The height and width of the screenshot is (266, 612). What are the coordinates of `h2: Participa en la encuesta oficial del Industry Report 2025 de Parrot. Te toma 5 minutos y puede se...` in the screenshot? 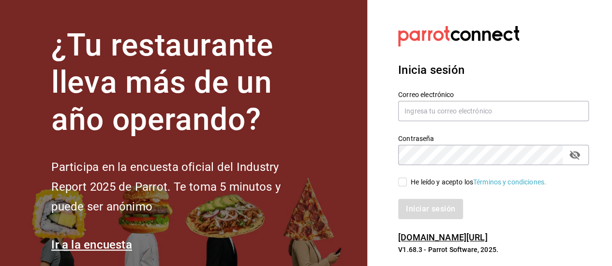 It's located at (182, 187).